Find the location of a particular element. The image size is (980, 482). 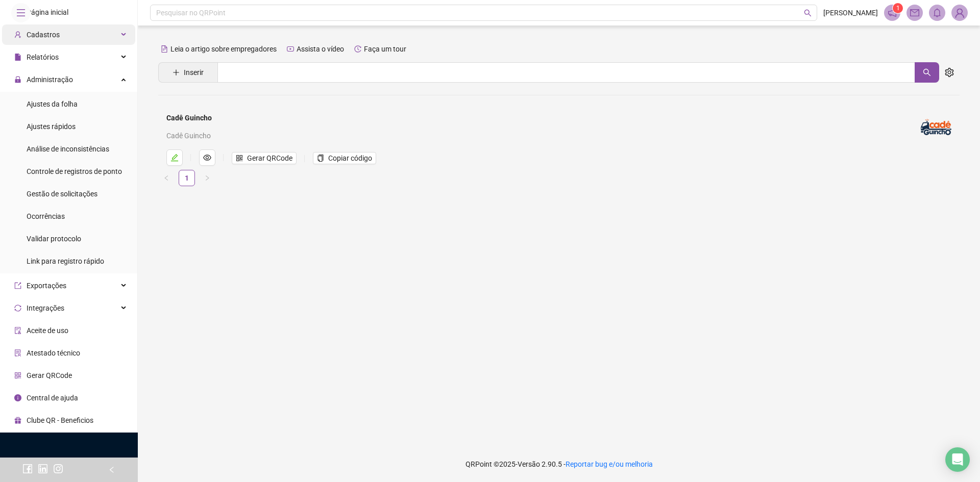

span: Ajustes rápidos is located at coordinates (51, 127).